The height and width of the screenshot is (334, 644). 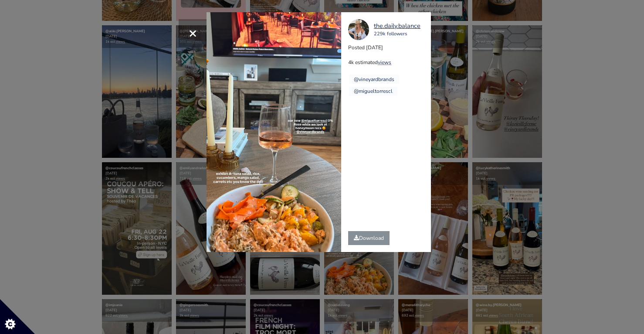 I want to click on a: Download, so click(x=369, y=238).